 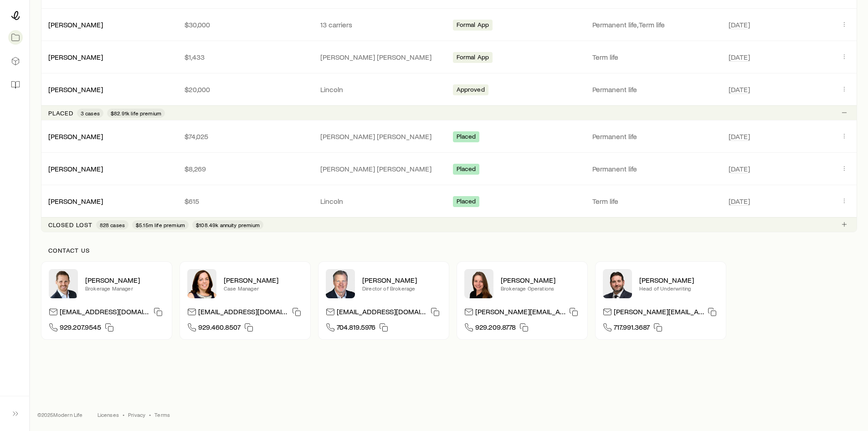 What do you see at coordinates (245, 201) in the screenshot?
I see `p: $615` at bounding box center [245, 201].